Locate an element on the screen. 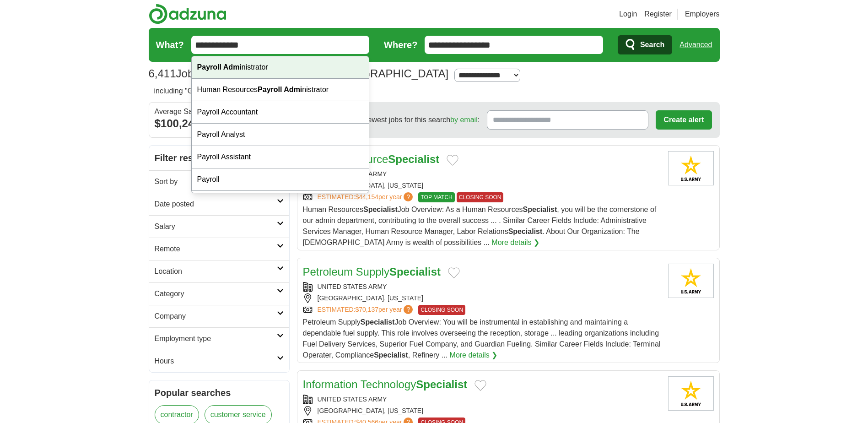 This screenshot has height=423, width=868. a: Petroleum SupplySpecialist is located at coordinates (372, 271).